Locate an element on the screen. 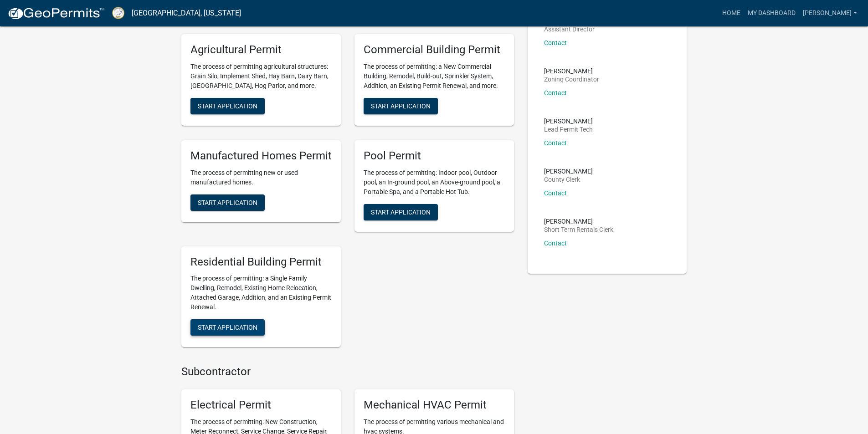  p: Zoning Coordinator is located at coordinates (571, 79).